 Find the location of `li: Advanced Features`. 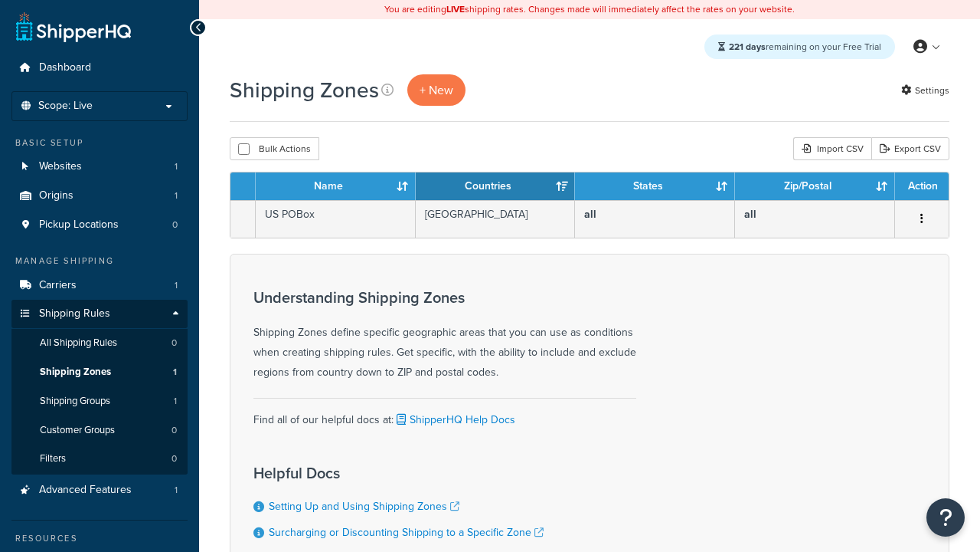

li: Advanced Features is located at coordinates (99, 490).